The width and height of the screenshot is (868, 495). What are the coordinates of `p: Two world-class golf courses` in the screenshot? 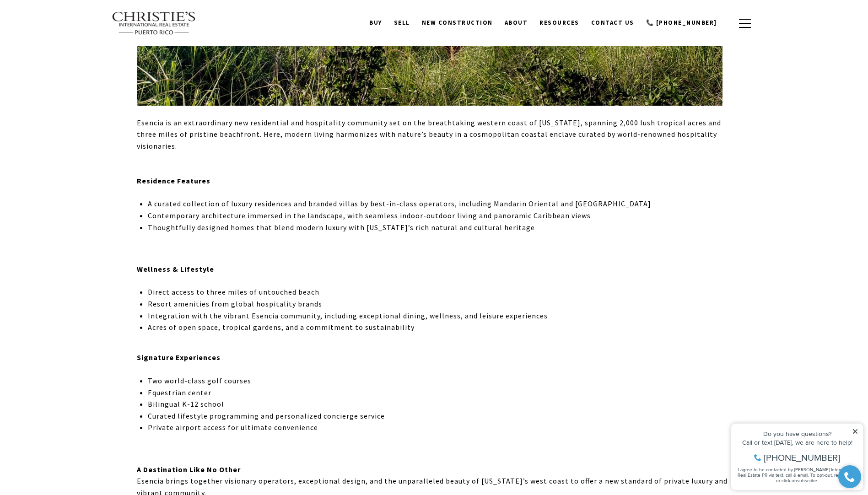 It's located at (439, 381).